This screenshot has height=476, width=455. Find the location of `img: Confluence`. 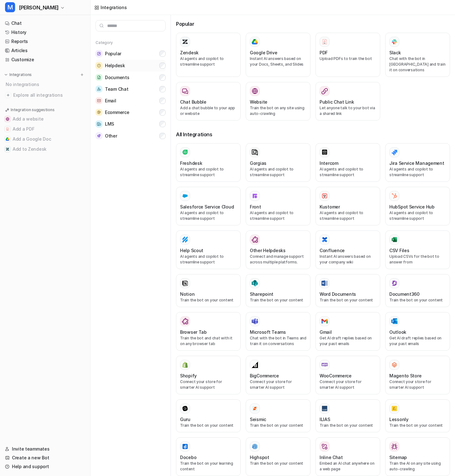

img: Confluence is located at coordinates (324, 240).